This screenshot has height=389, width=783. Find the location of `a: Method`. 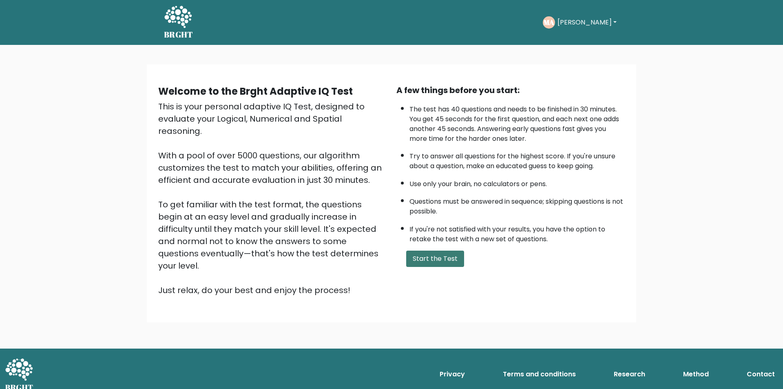

a: Method is located at coordinates (696, 374).